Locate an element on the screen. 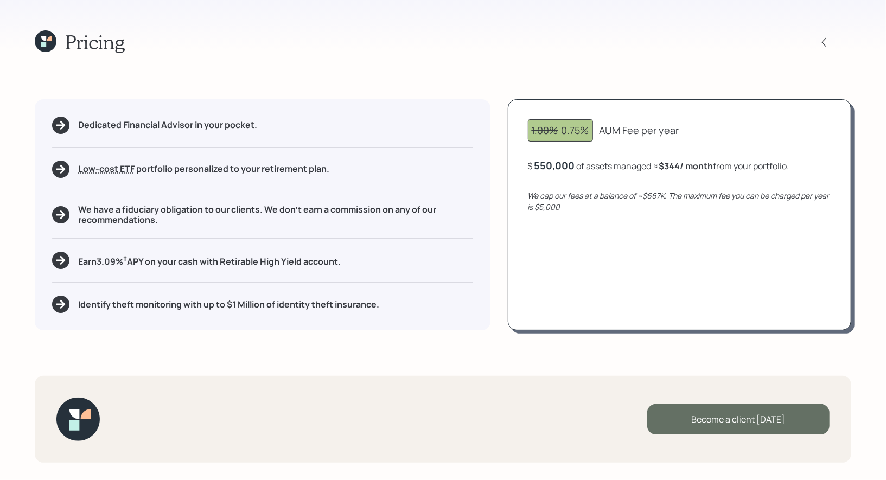 Image resolution: width=886 pixels, height=480 pixels. div: 550,000 is located at coordinates (555, 166).